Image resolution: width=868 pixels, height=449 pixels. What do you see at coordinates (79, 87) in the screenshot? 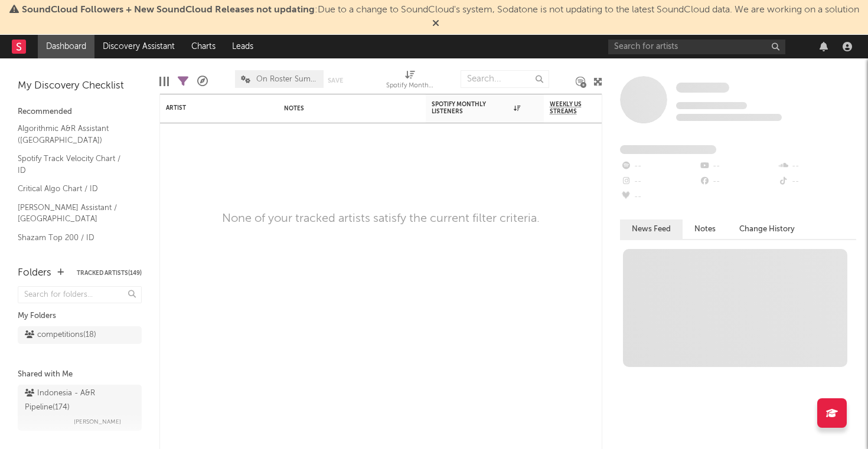
I see `div: My Discovery Checklist` at bounding box center [79, 87].